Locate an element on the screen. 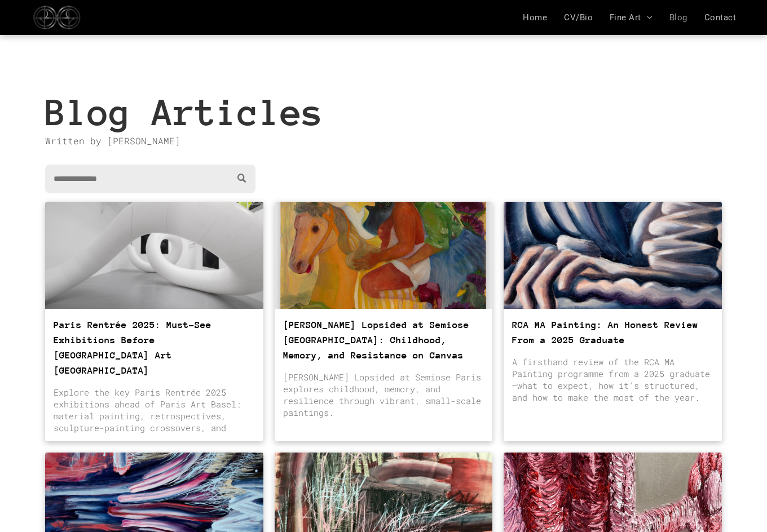  a: Must see exhibitions Paris is located at coordinates (154, 255).